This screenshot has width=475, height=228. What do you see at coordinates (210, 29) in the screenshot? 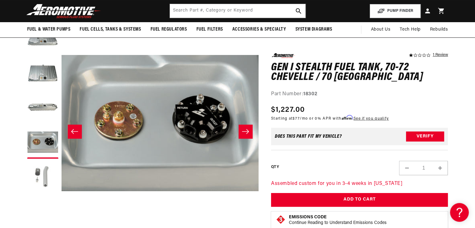
I see `span: Fuel Filters` at bounding box center [210, 29].